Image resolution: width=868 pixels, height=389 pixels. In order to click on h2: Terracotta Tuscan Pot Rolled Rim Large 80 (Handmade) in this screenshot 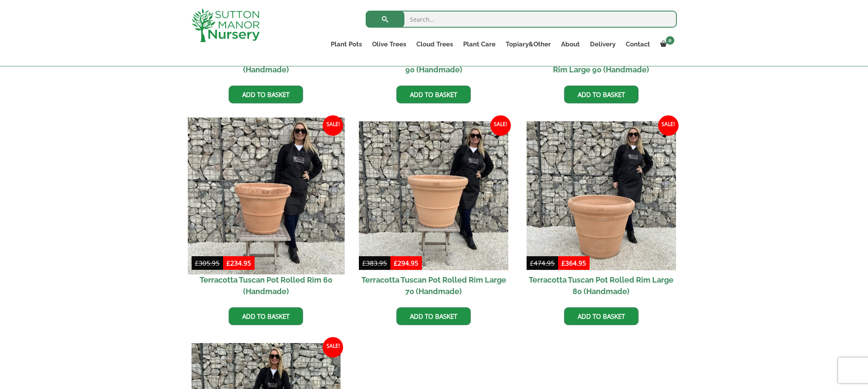, I will do `click(601, 285)`.